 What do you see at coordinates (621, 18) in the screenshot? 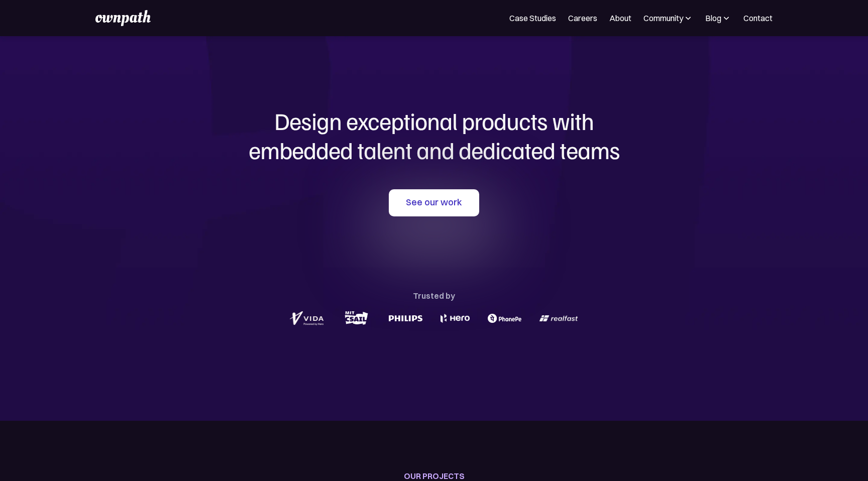
I see `a: About` at bounding box center [621, 18].